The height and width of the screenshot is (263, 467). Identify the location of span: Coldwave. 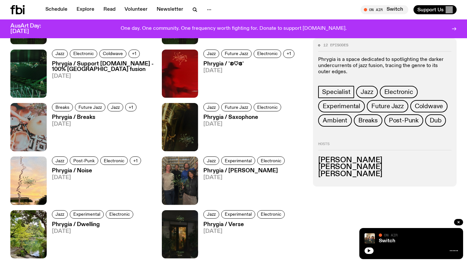
(428, 106).